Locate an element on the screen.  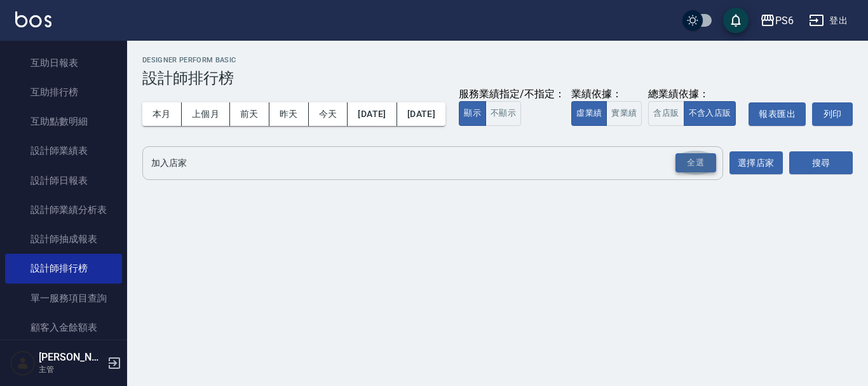
button: Open is located at coordinates (696, 163).